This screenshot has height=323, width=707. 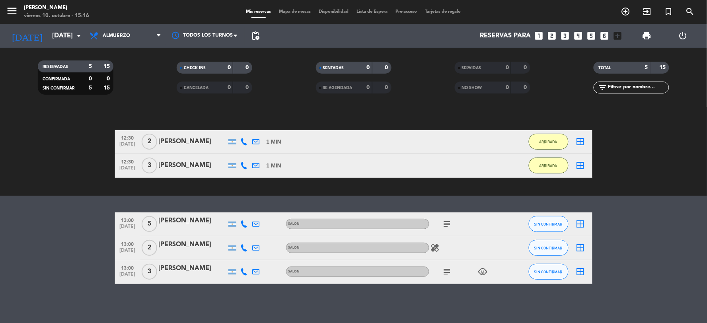 What do you see at coordinates (647, 12) in the screenshot?
I see `i: exit_to_app` at bounding box center [647, 12].